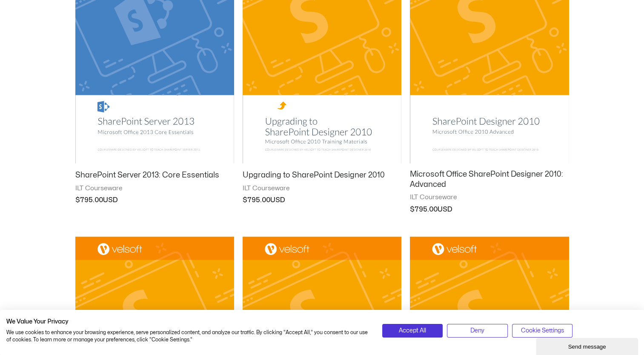 This screenshot has height=355, width=644. Describe the element at coordinates (413, 331) in the screenshot. I see `span: Accept All` at that location.